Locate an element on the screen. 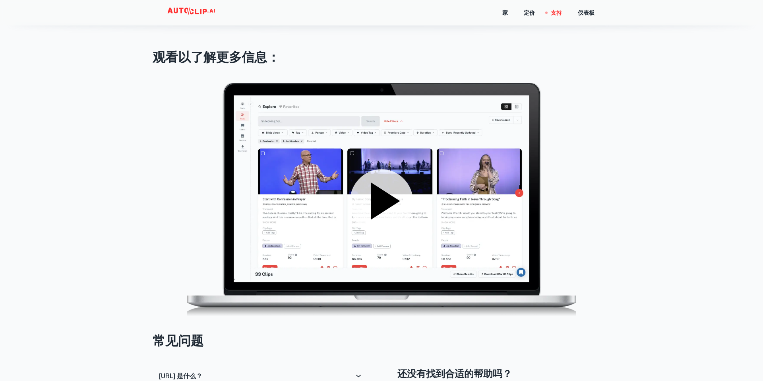 The height and width of the screenshot is (381, 763). font: 支持 is located at coordinates (556, 13).